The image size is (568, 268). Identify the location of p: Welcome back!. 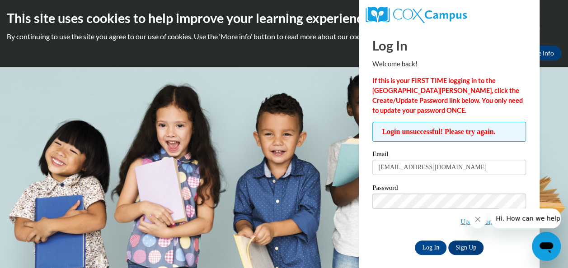
(449, 64).